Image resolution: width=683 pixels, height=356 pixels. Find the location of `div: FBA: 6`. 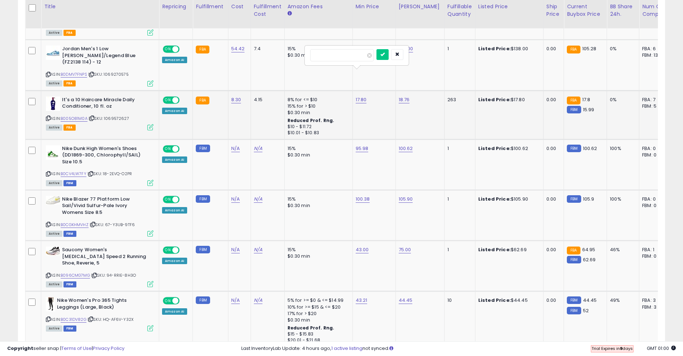

div: FBA: 6 is located at coordinates (654, 49).